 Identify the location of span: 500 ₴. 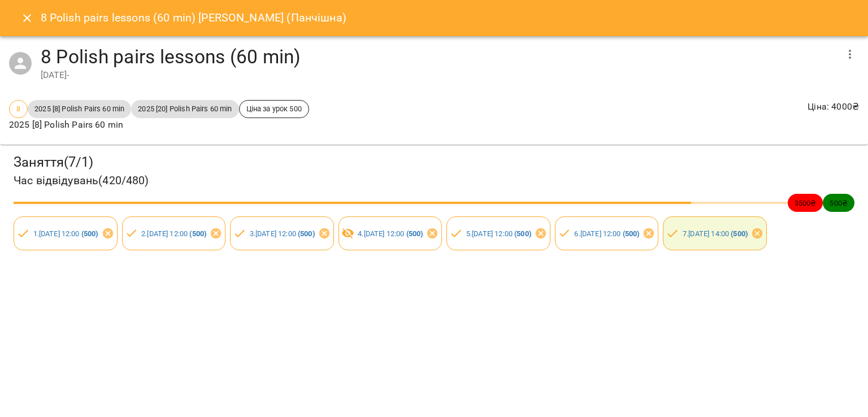
(838, 203).